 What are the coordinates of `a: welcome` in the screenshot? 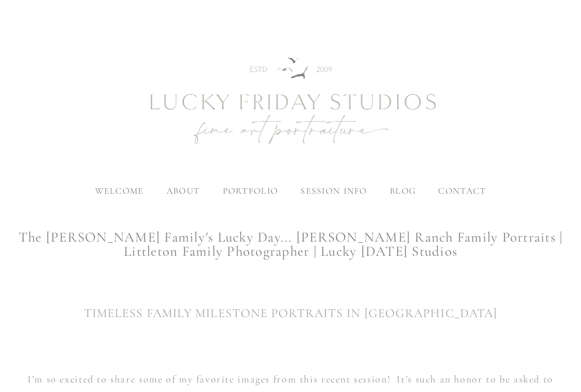 It's located at (119, 191).